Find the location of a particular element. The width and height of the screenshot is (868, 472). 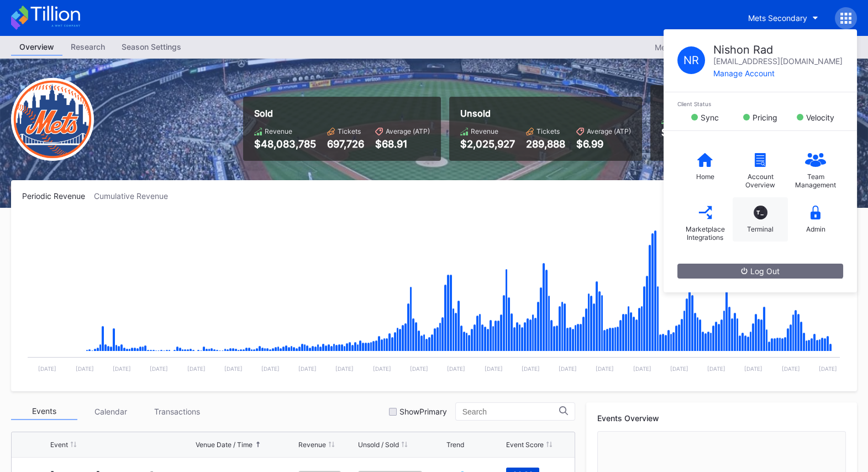

img: New-York-Mets-Transparent.png is located at coordinates (52, 119).